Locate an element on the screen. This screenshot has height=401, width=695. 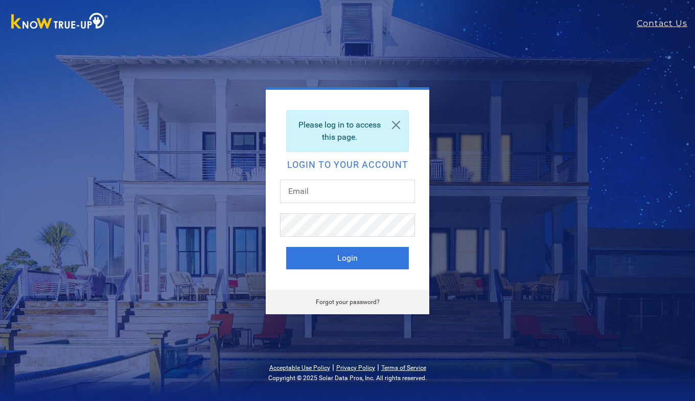
input: Email is located at coordinates (347, 192).